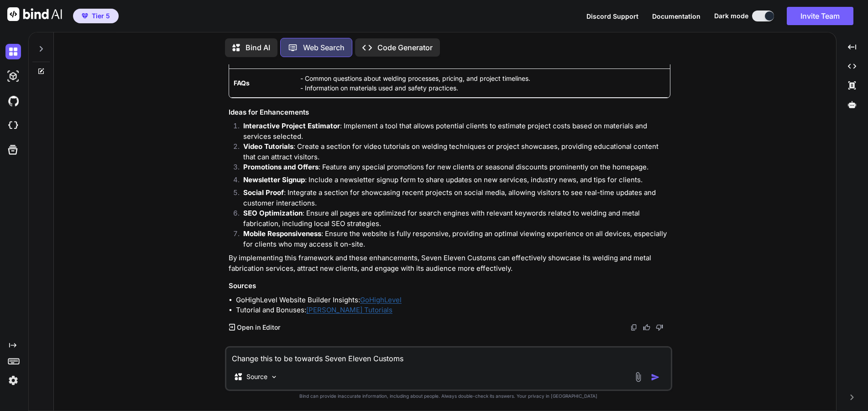 The image size is (868, 411). What do you see at coordinates (268, 146) in the screenshot?
I see `strong: Video Tutorials` at bounding box center [268, 146].